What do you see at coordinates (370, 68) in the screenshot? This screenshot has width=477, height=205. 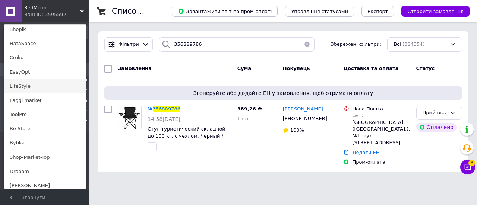 I see `span: Доставка та оплата` at bounding box center [370, 68].